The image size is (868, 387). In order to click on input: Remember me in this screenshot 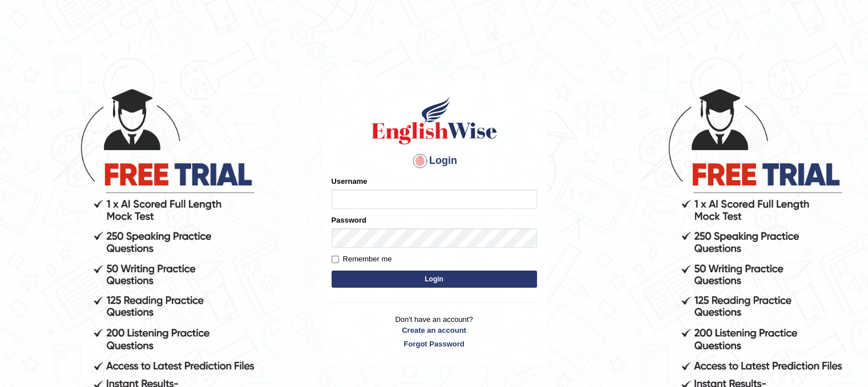, I will do `click(335, 260)`.